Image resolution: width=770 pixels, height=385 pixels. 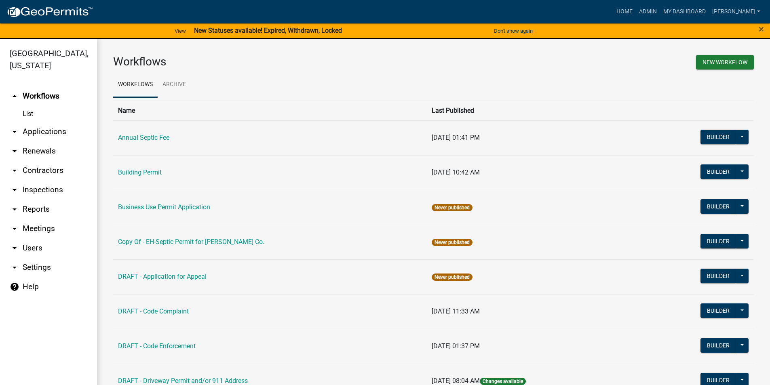 What do you see at coordinates (143, 137) in the screenshot?
I see `a: Annual Septic Fee` at bounding box center [143, 137].